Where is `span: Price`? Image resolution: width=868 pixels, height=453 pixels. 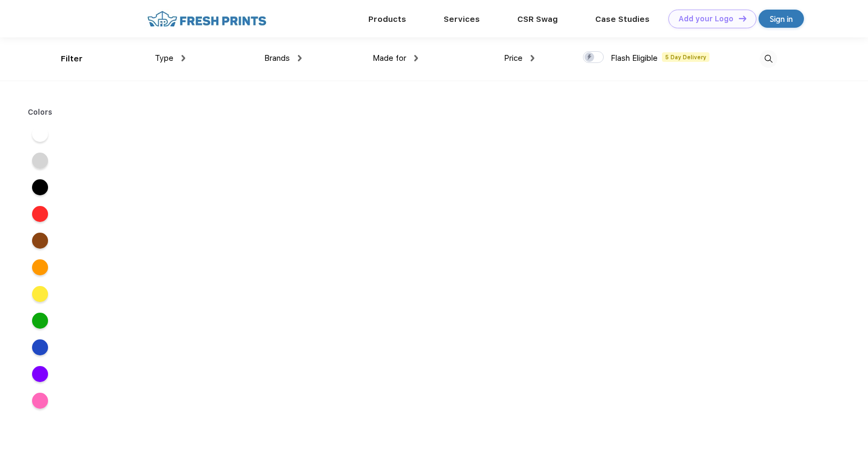 span: Price is located at coordinates (513, 58).